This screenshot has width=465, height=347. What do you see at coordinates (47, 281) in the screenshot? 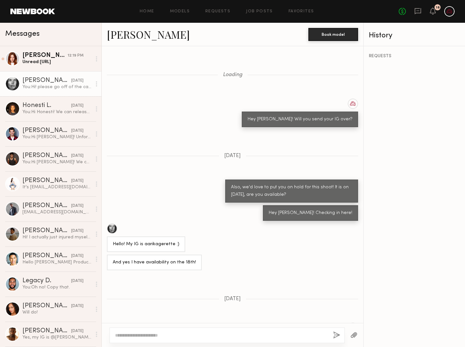
I see `div: Legacy D.` at bounding box center [47, 281].